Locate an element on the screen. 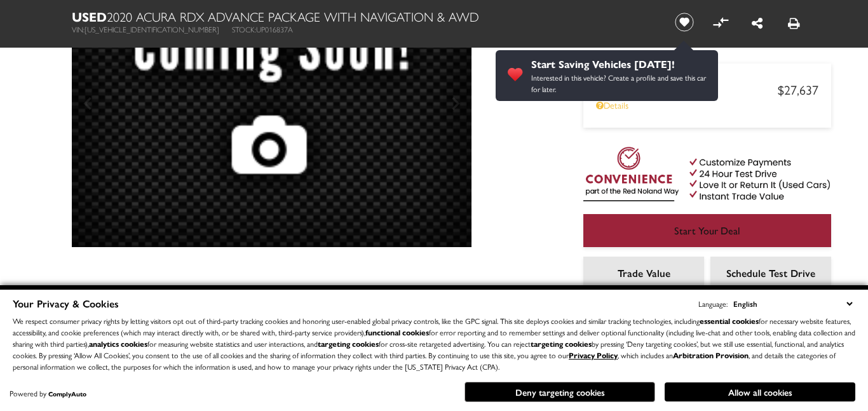 The width and height of the screenshot is (868, 411). strong: Arbitration Provision is located at coordinates (711, 355).